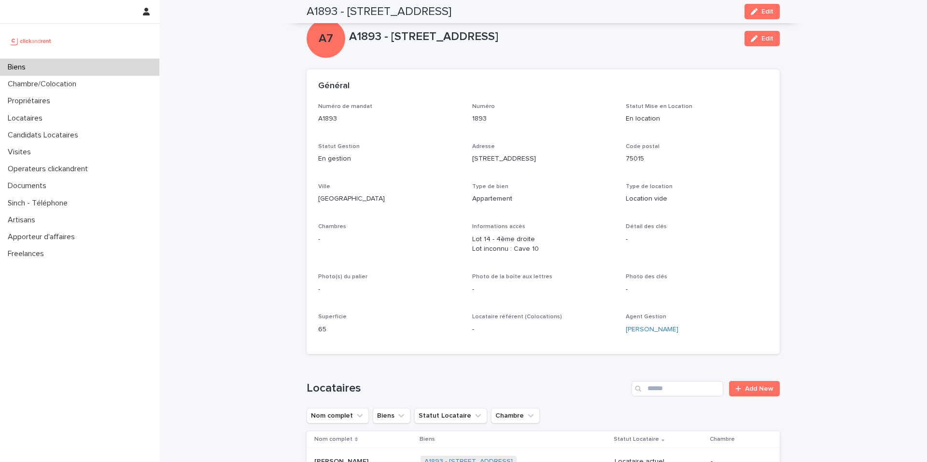 The image size is (927, 462). I want to click on p: Location vide, so click(697, 199).